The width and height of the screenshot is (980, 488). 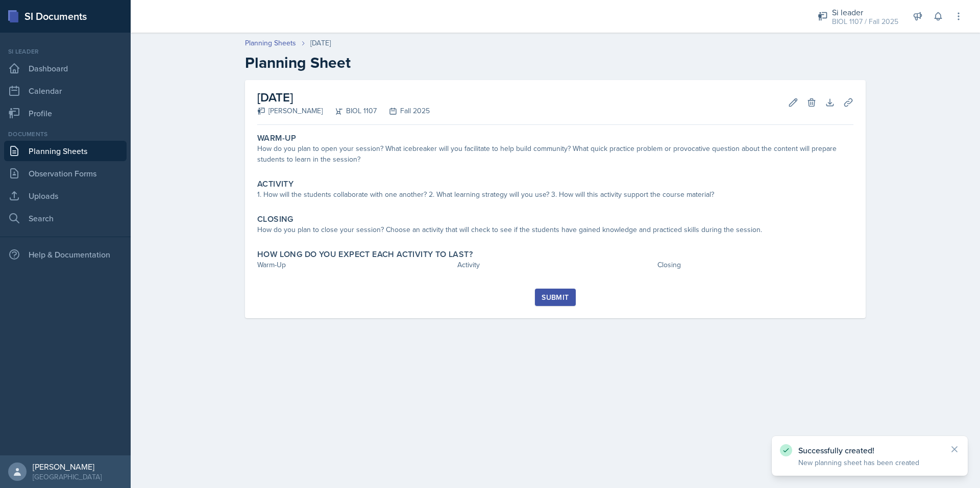 What do you see at coordinates (556, 154) in the screenshot?
I see `div: How do you plan to open your session? What icebreaker will you facilitate to help build community...` at bounding box center [556, 154].